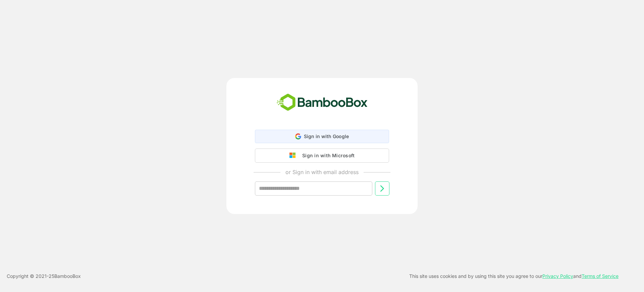 This screenshot has width=644, height=292. I want to click on p: This site uses cookies and by using this site you agree to our and, so click(514, 276).